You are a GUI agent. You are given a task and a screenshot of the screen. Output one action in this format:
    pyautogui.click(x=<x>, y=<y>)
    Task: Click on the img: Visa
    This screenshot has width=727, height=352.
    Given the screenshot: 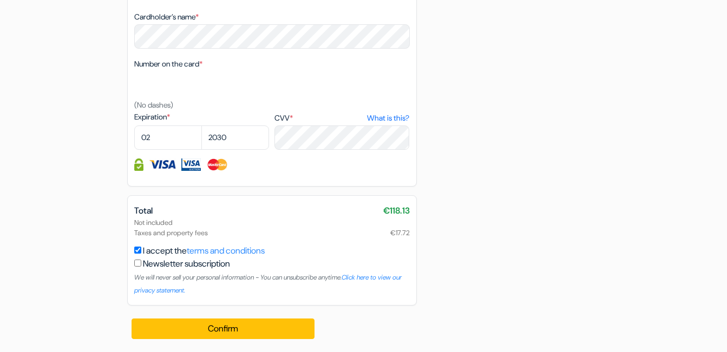 What is the action you would take?
    pyautogui.click(x=162, y=164)
    